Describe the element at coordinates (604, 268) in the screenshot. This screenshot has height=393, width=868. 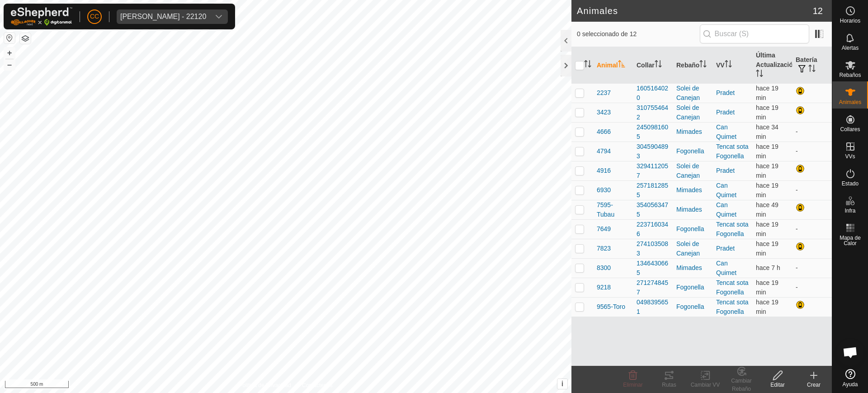
I see `span: 8300` at that location.